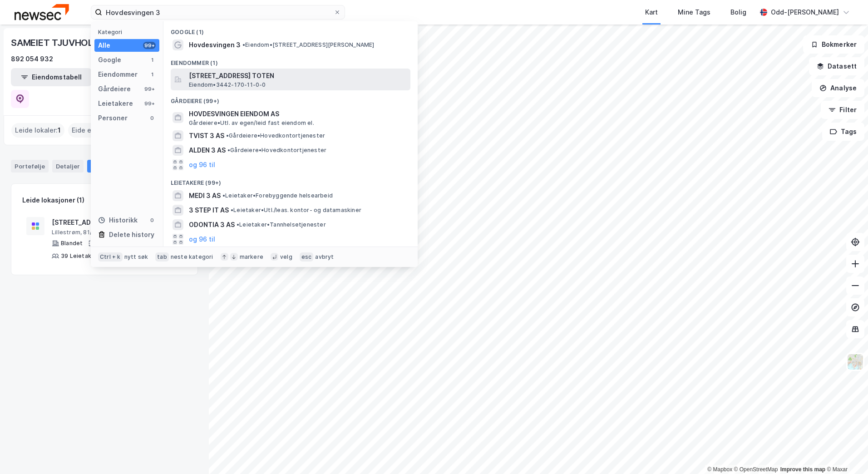  What do you see at coordinates (117, 220) in the screenshot?
I see `div: Historikk` at bounding box center [117, 220].